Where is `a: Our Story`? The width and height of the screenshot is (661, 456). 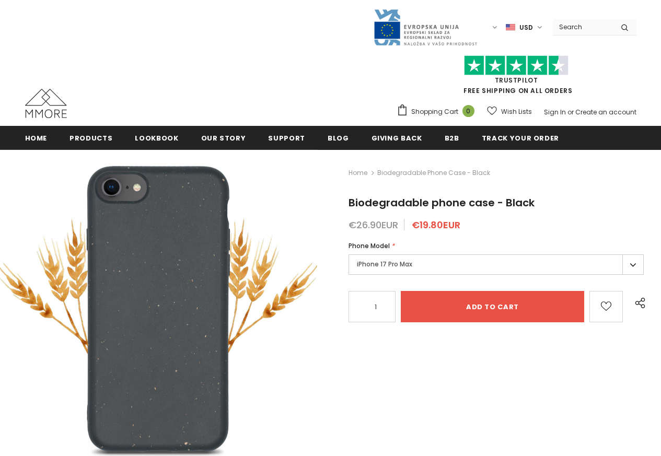 a: Our Story is located at coordinates (224, 137).